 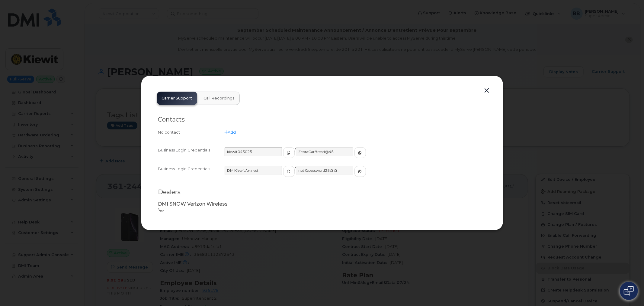 I want to click on a: Add, so click(x=231, y=132).